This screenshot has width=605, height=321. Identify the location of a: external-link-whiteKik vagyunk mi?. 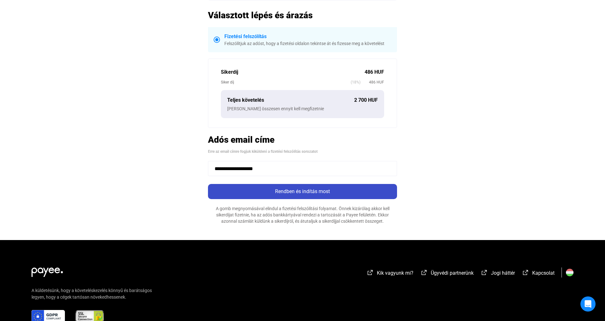
(390, 274).